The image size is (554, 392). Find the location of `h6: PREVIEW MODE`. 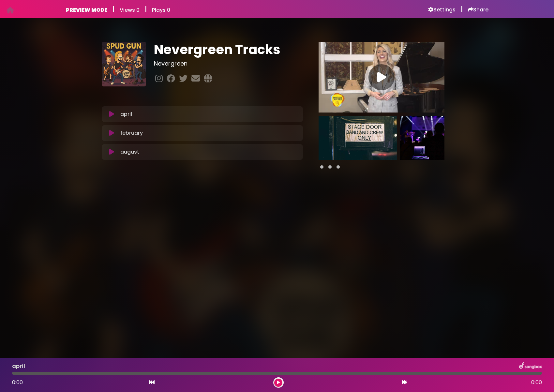

h6: PREVIEW MODE is located at coordinates (86, 9).